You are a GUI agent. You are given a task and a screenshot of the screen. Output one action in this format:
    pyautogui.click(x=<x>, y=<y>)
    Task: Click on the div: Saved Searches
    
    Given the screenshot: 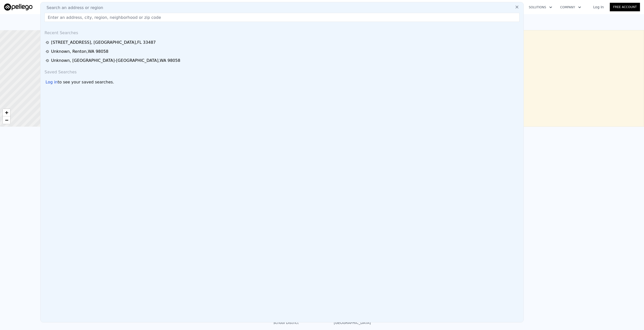 What is the action you would take?
    pyautogui.click(x=282, y=71)
    